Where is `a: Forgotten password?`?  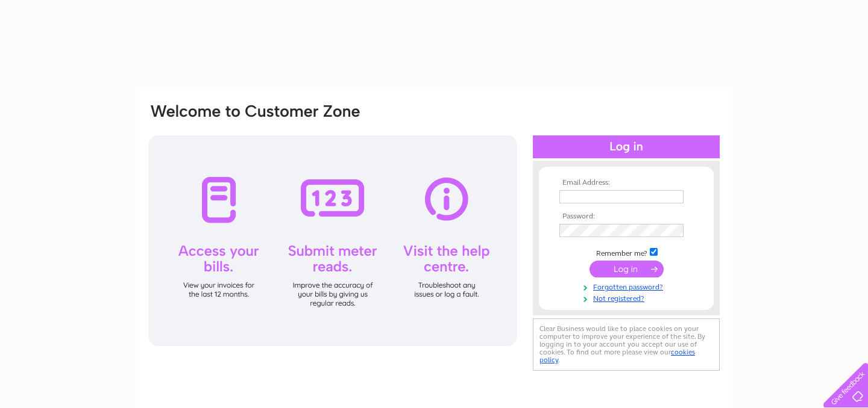 a: Forgotten password? is located at coordinates (627, 286).